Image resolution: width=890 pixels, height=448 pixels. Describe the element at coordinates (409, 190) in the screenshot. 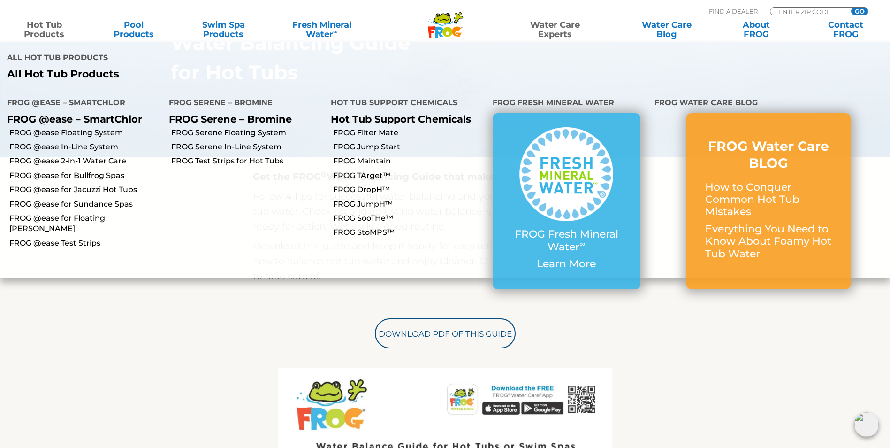

I see `a: FROG DropH™` at that location.